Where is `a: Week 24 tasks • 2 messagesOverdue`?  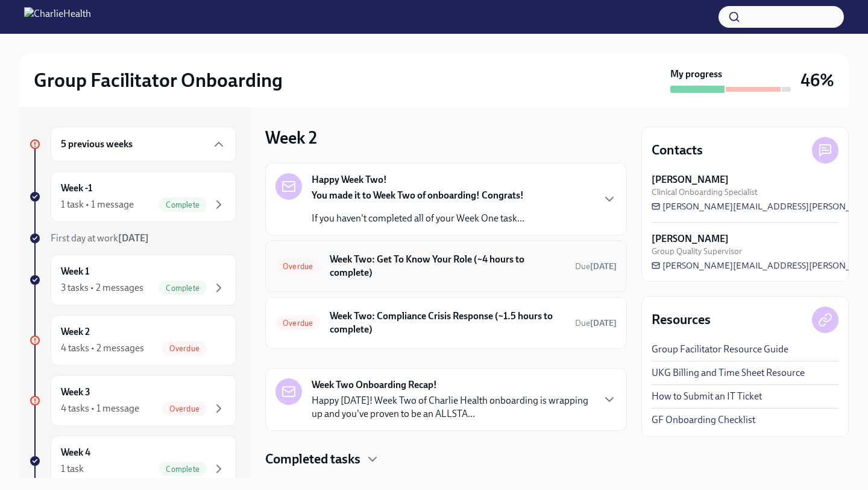
a: Week 24 tasks • 2 messagesOverdue is located at coordinates (133, 340).